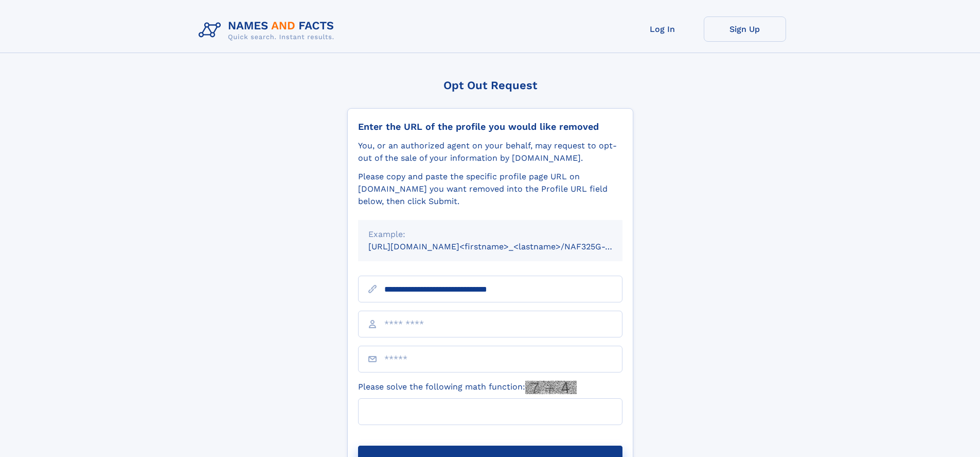  Describe the element at coordinates (491, 85) in the screenshot. I see `div: Opt Out Request` at that location.